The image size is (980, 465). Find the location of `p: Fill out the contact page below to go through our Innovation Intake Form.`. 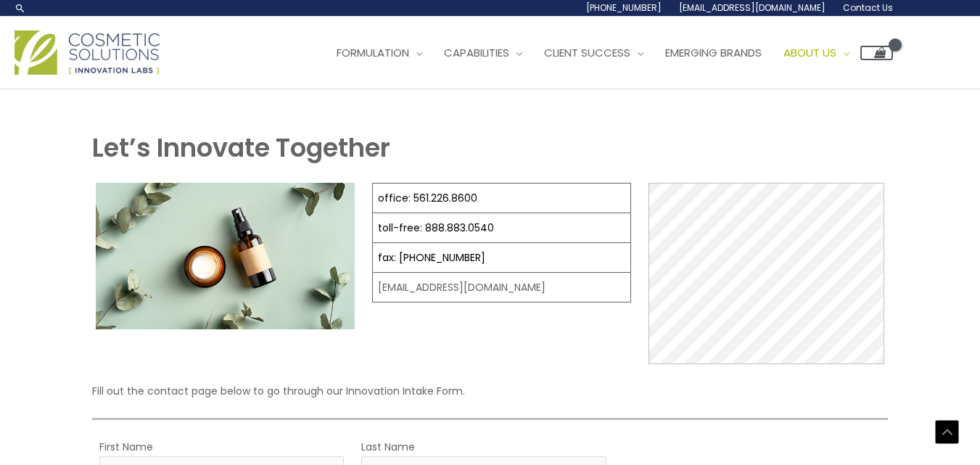

p: Fill out the contact page below to go through our Innovation Intake Form. is located at coordinates (490, 391).